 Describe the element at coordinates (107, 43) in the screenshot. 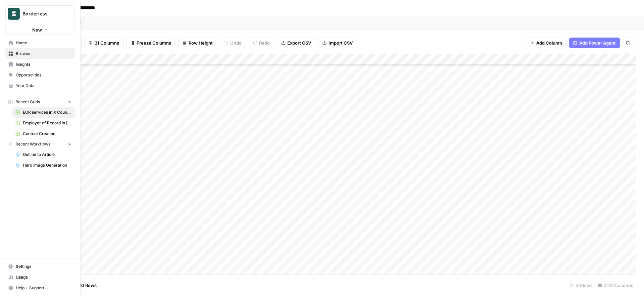

I see `span: 31 Columns` at that location.